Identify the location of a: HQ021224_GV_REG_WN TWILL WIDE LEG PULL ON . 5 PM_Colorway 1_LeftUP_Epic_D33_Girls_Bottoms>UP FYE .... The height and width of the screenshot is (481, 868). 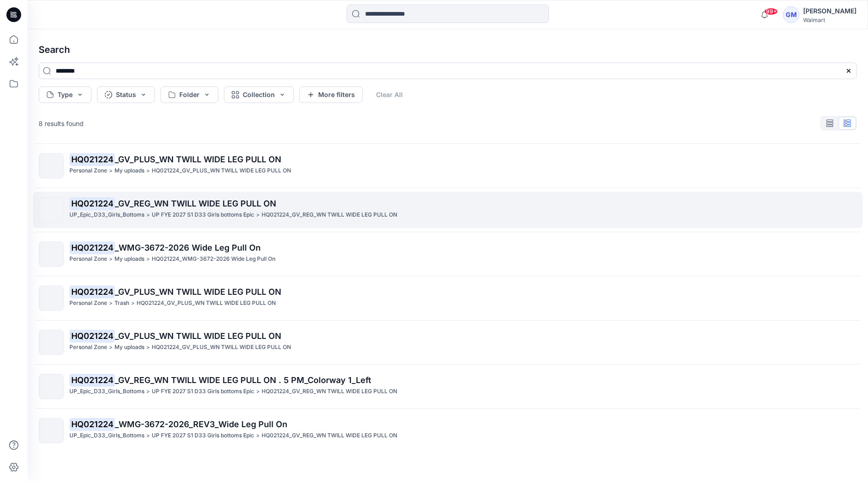
(448, 386).